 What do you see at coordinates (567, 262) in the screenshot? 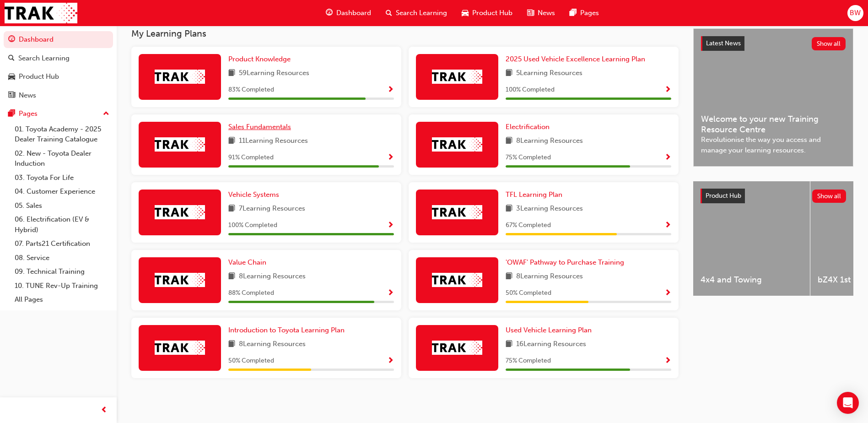
I see `a: 'OWAF' Pathway to Purchase Training` at bounding box center [567, 262].